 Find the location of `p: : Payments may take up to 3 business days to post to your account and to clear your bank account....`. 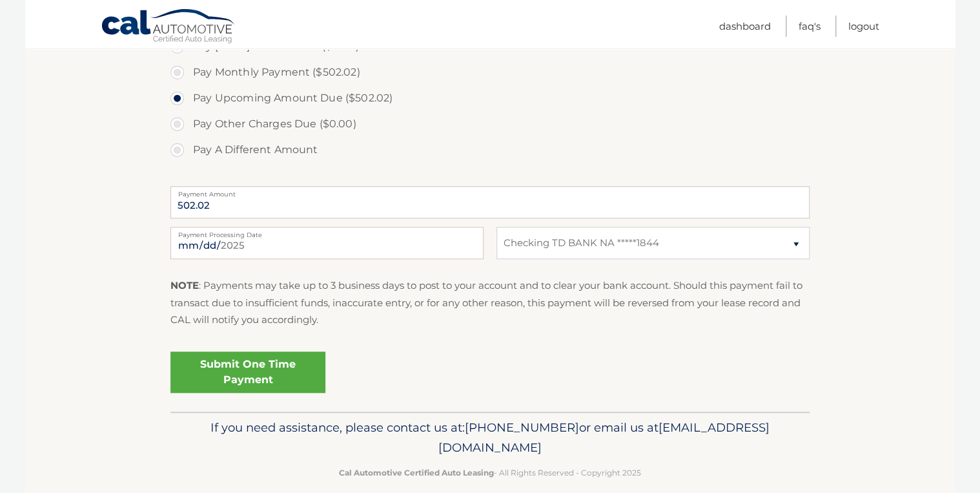

p: : Payments may take up to 3 business days to post to your account and to clear your bank account.... is located at coordinates (490, 302).